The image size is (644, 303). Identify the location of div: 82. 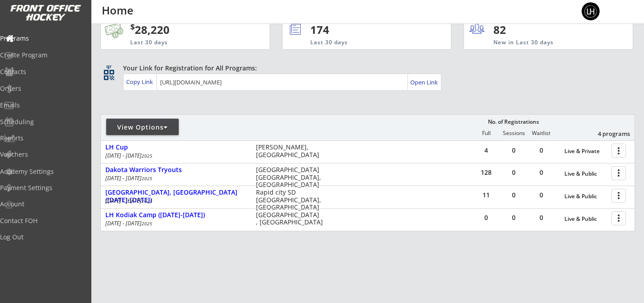
(521, 30).